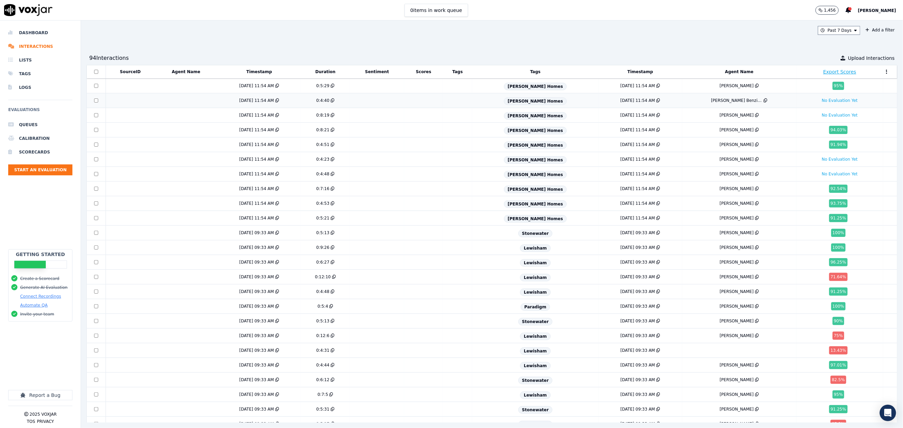  I want to click on li: Lists, so click(40, 60).